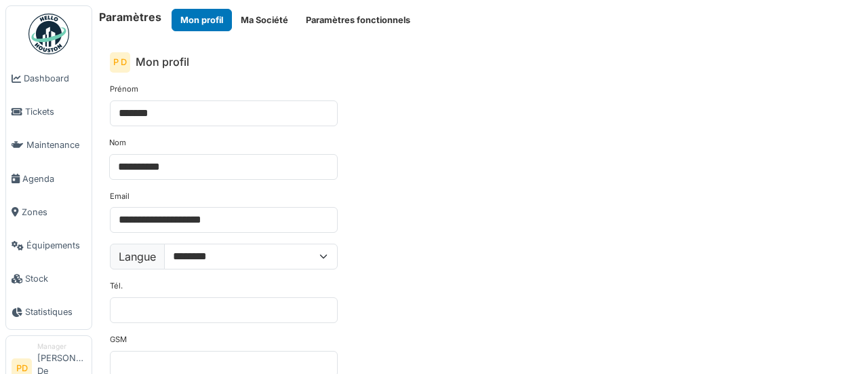  What do you see at coordinates (117, 142) in the screenshot?
I see `label: Nom` at bounding box center [117, 142].